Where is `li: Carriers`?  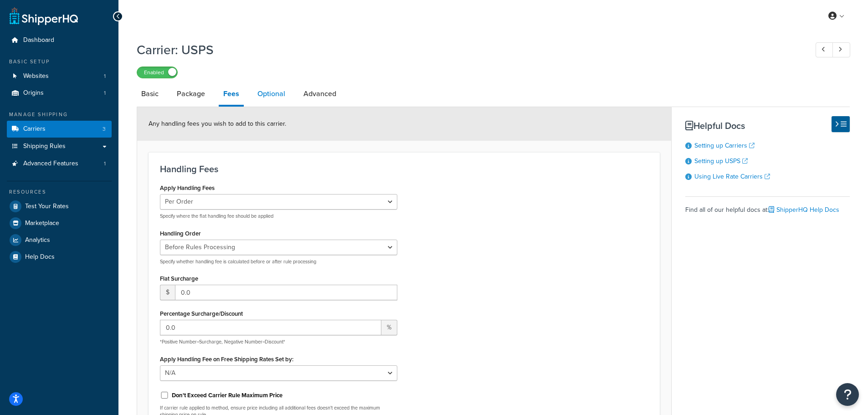
li: Carriers is located at coordinates (59, 129).